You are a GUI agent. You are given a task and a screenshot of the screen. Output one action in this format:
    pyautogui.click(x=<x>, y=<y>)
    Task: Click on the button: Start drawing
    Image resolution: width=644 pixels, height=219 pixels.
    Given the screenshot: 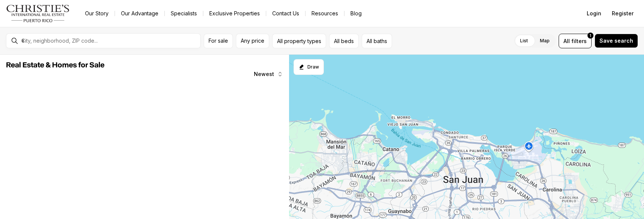 What is the action you would take?
    pyautogui.click(x=309, y=67)
    